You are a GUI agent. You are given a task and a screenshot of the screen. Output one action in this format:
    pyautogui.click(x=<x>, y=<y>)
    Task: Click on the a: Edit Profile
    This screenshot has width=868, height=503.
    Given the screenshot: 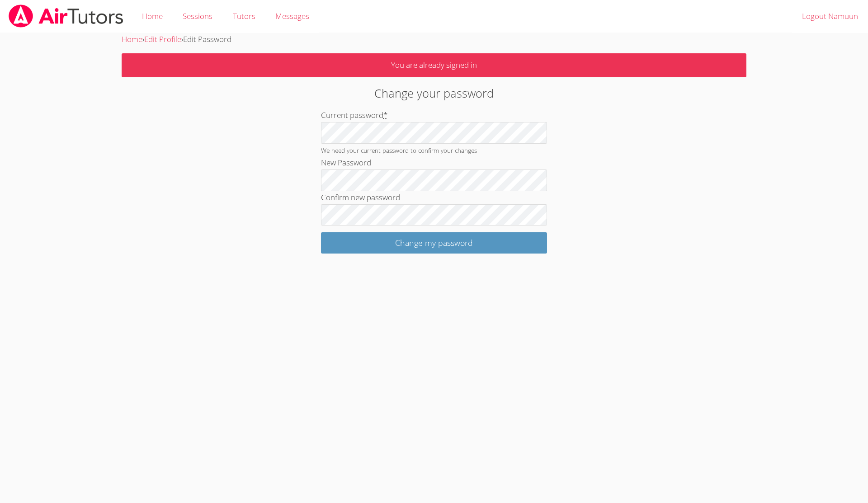 What is the action you would take?
    pyautogui.click(x=163, y=39)
    